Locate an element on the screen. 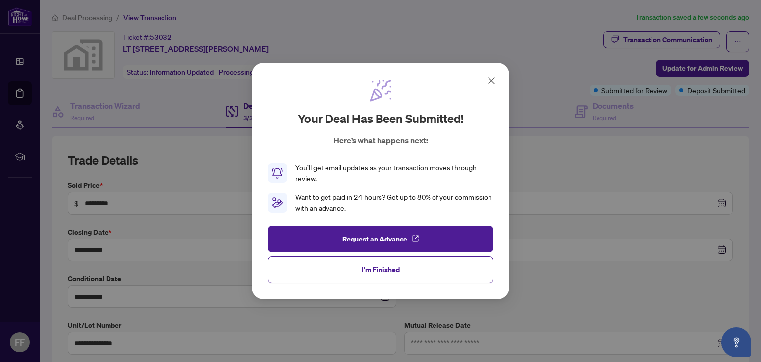  span: I'm Finished is located at coordinates (380, 269).